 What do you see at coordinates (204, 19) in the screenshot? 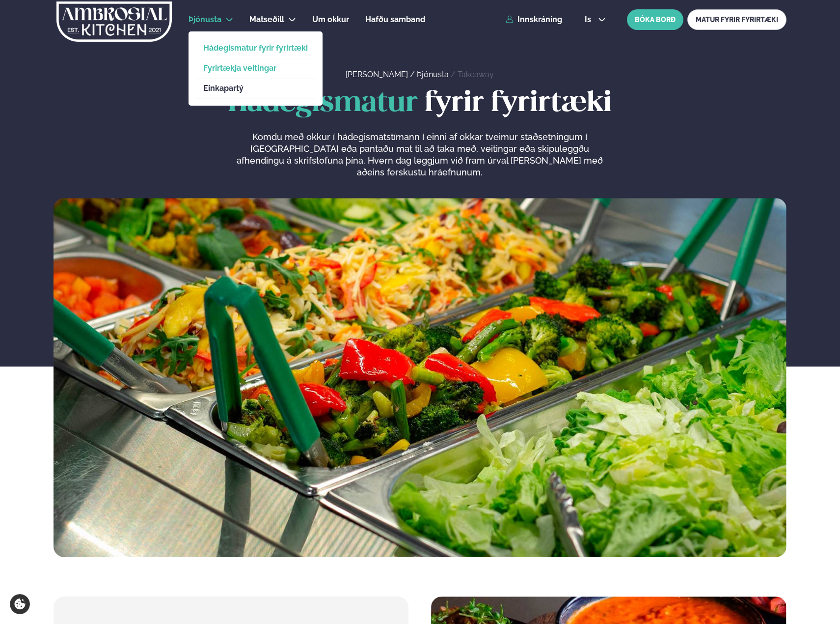
I see `span: Þjónusta` at bounding box center [204, 19].